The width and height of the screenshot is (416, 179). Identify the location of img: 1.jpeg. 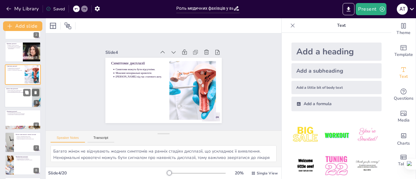
(306, 135).